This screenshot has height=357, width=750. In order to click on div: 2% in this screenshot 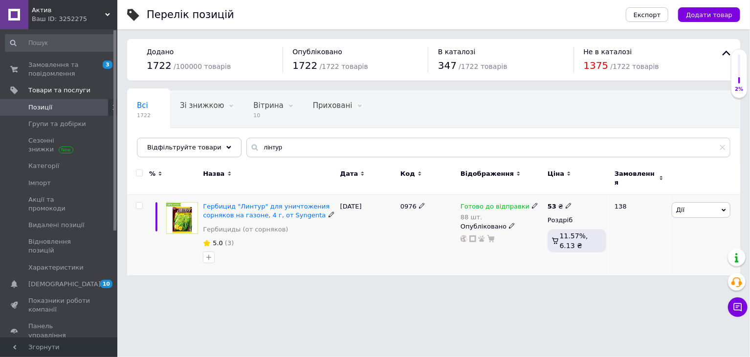, I will do `click(739, 89)`.